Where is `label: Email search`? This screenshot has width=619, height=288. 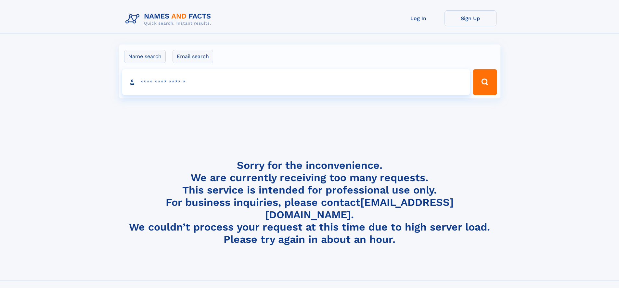
label: Email search is located at coordinates (193, 57).